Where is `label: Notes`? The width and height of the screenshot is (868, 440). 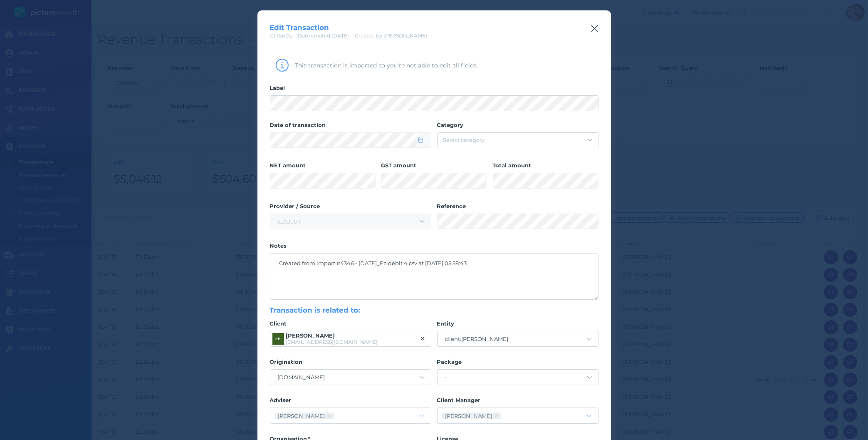 label: Notes is located at coordinates (434, 248).